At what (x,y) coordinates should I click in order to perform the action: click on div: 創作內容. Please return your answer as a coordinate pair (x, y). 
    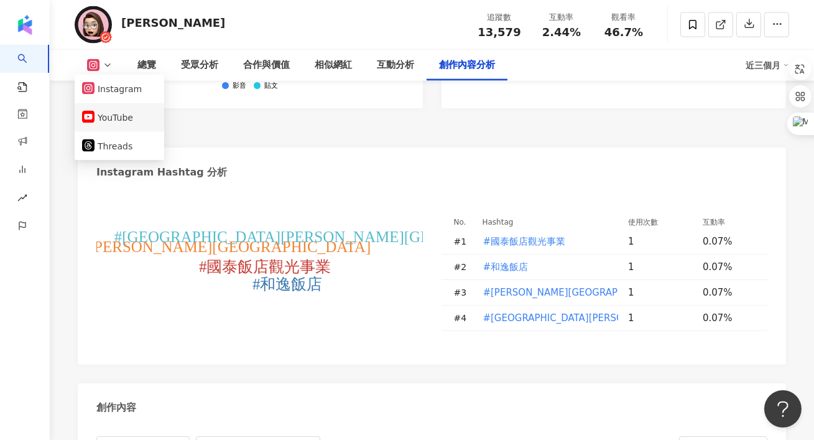
    Looking at the image, I should click on (116, 407).